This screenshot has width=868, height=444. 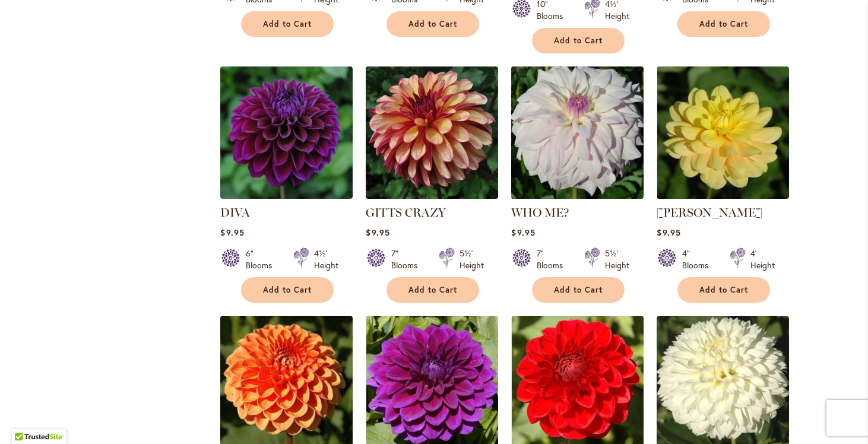 What do you see at coordinates (722, 132) in the screenshot?
I see `img: AHOY MATEY` at bounding box center [722, 132].